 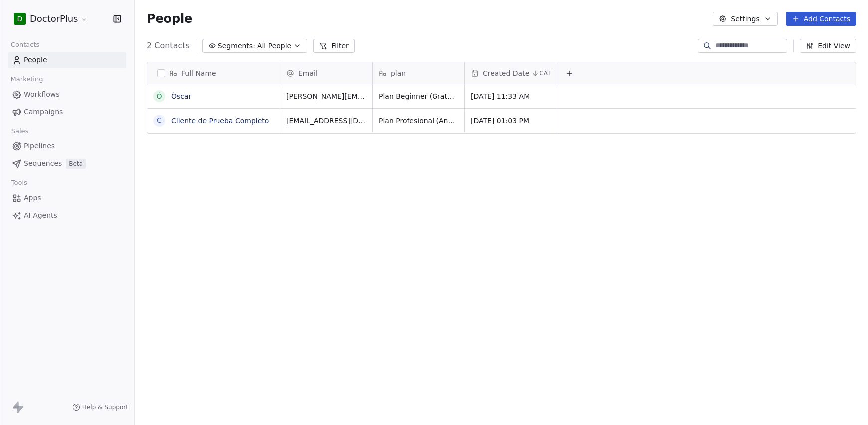 I want to click on div: plan, so click(x=419, y=72).